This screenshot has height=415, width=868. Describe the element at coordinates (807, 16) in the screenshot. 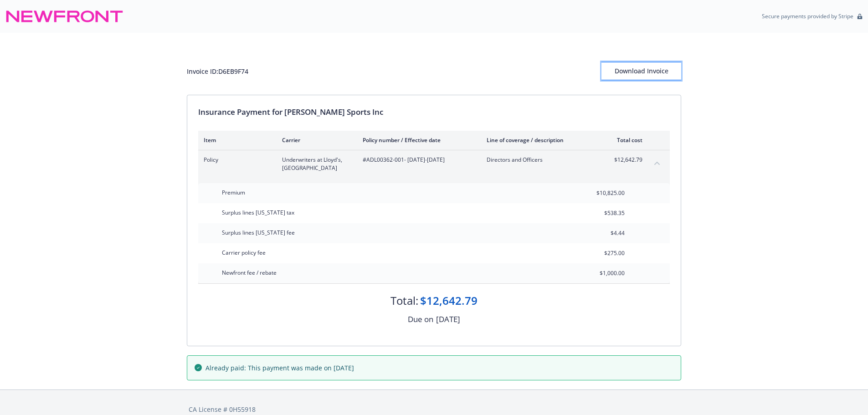

I see `p: Secure payments provided by Stripe` at that location.